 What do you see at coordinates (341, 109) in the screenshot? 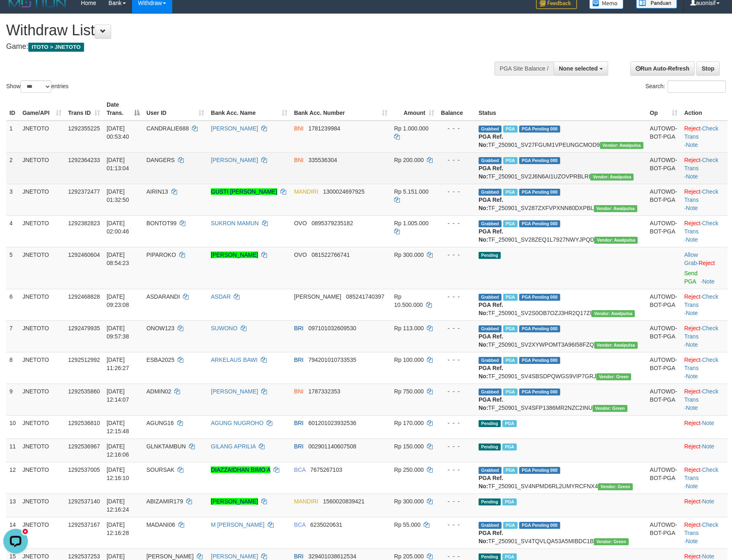
I see `th: Bank Acc. Number: activate to sort column ascending` at bounding box center [341, 109].